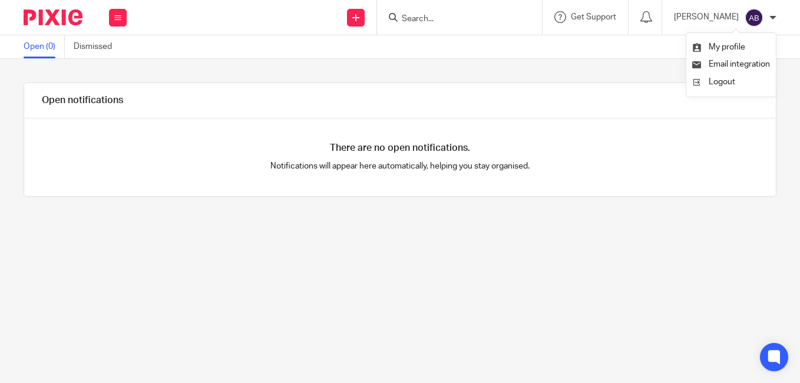  Describe the element at coordinates (400, 148) in the screenshot. I see `h4: There are no open notifications.` at that location.